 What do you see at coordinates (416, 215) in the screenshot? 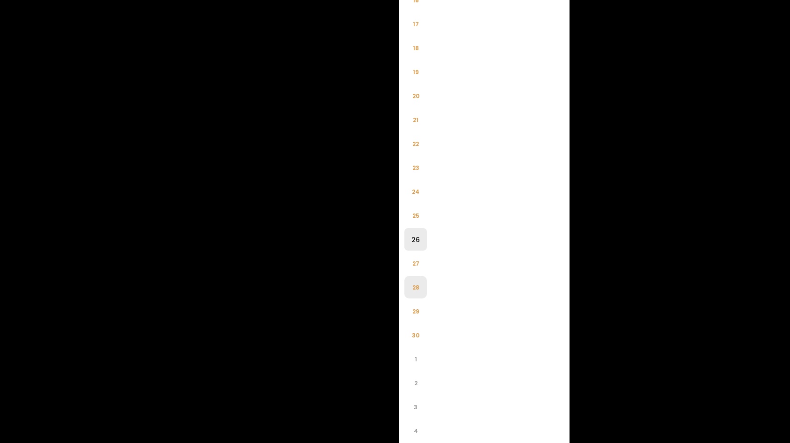
I see `li: 25` at bounding box center [416, 215].